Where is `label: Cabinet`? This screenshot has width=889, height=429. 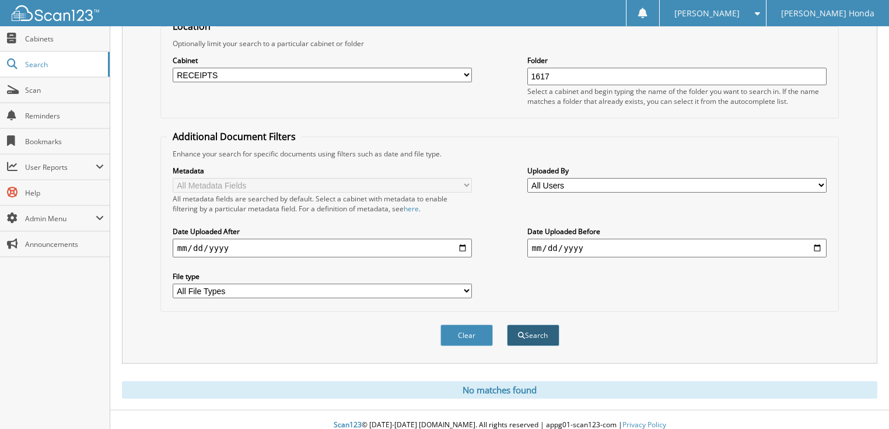
label: Cabinet is located at coordinates (323, 60).